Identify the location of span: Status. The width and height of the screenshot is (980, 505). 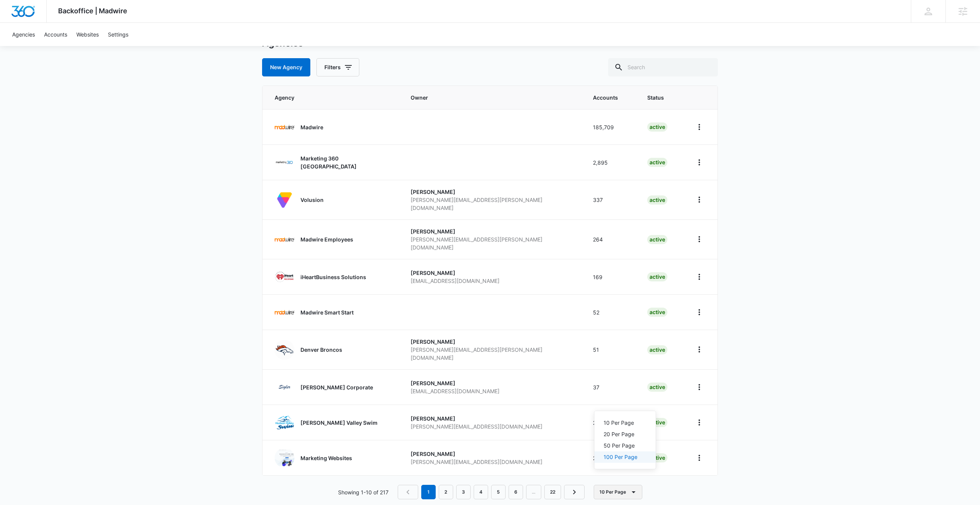
(656, 97).